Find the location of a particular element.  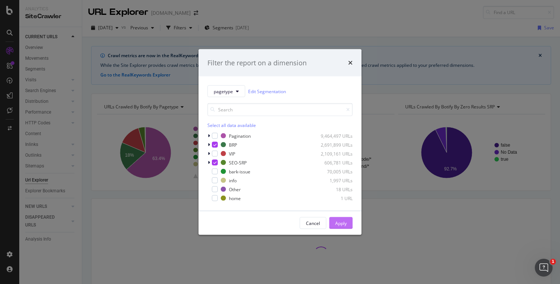

div: Filter the report on a dimension is located at coordinates (257, 63).